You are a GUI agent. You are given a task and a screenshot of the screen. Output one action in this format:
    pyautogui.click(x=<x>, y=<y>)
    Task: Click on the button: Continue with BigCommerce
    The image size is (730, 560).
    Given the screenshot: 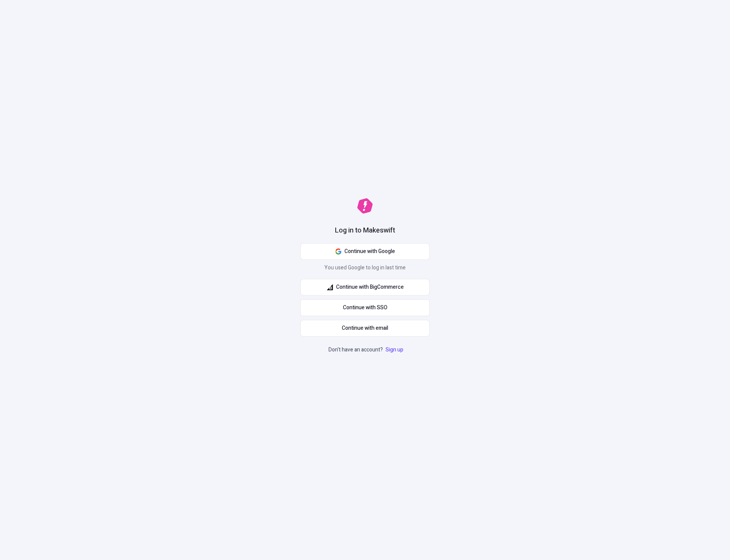 What is the action you would take?
    pyautogui.click(x=365, y=287)
    